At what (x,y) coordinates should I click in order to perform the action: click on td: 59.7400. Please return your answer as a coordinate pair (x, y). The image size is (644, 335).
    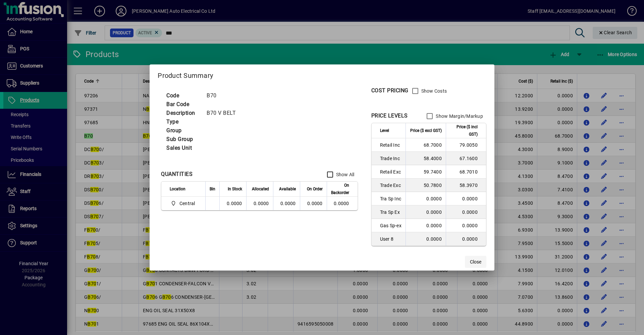
    Looking at the image, I should click on (426, 172).